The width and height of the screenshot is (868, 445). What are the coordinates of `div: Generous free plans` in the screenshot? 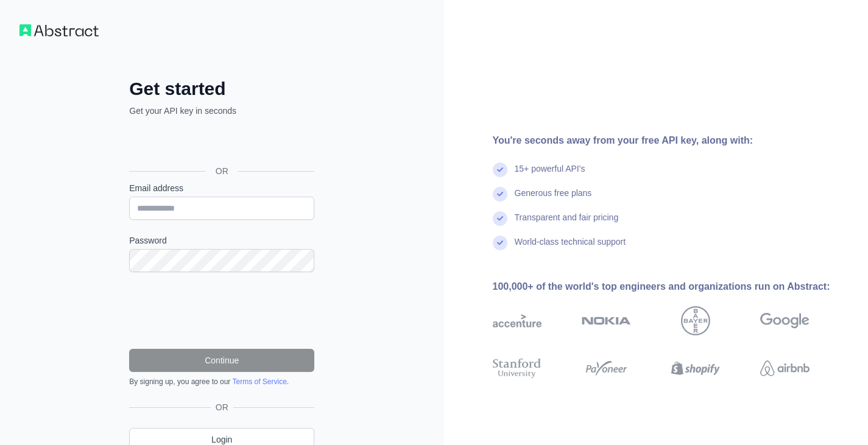 It's located at (554, 199).